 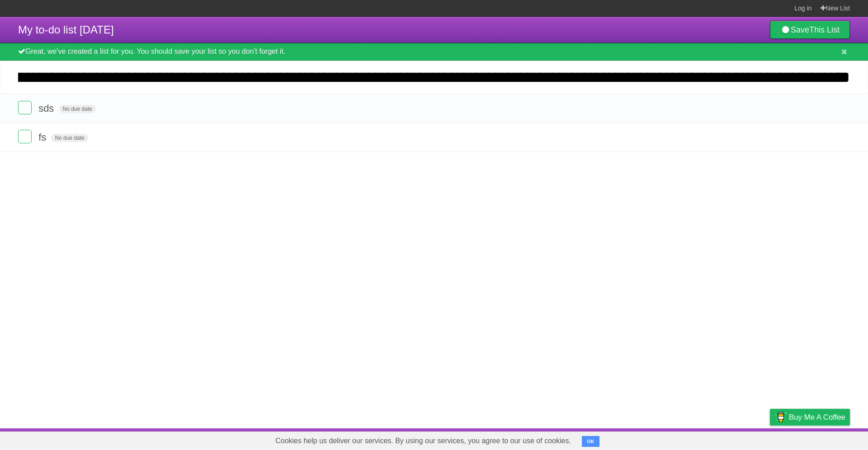 I want to click on b: This List, so click(x=824, y=30).